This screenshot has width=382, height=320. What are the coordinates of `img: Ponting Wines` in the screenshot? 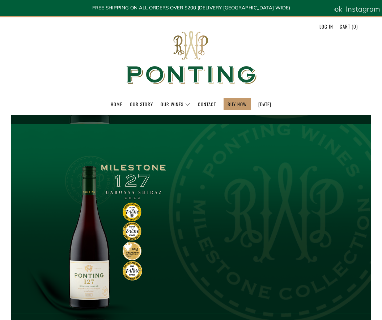 It's located at (191, 58).